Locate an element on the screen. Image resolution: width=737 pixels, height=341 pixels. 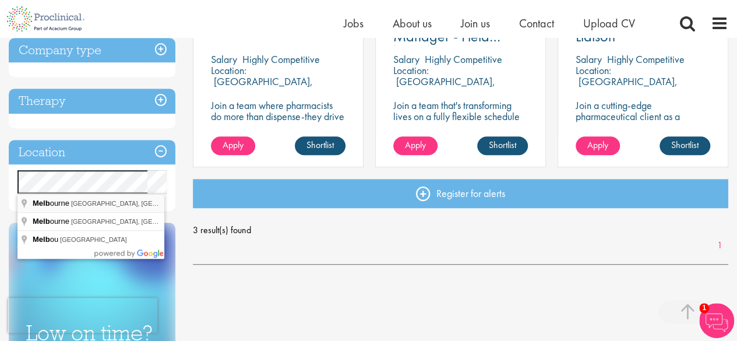
p: Join a team that's transforming lives on a fully flexible schedule with this Market Access Manage... is located at coordinates (460, 122).